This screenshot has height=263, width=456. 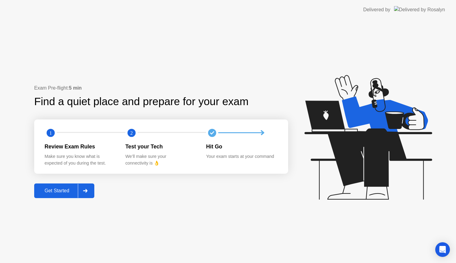 What do you see at coordinates (142, 102) in the screenshot?
I see `div: Find a quiet place and prepare for your exam` at bounding box center [142, 102].